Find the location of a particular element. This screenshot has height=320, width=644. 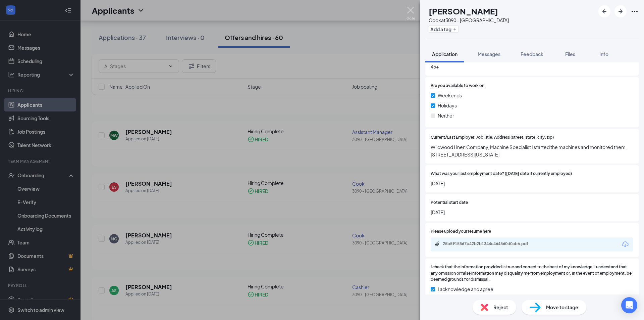

span: Holidays is located at coordinates (447, 106).